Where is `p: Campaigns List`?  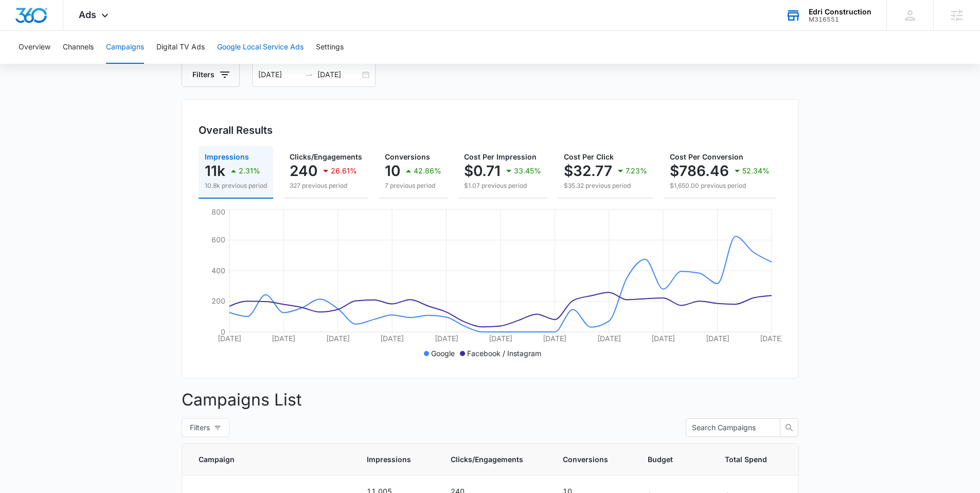 p: Campaigns List is located at coordinates (490, 400).